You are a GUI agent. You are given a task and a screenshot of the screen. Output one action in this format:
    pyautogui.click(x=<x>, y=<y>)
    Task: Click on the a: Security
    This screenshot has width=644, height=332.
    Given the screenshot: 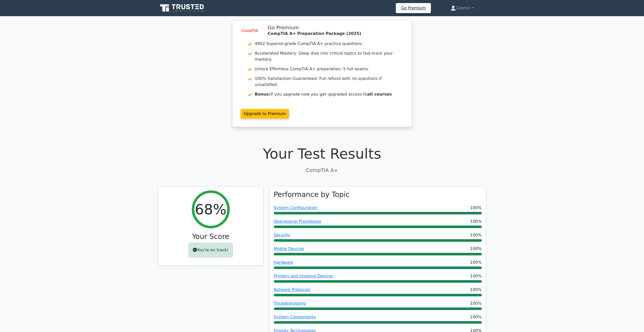 What is the action you would take?
    pyautogui.click(x=282, y=235)
    